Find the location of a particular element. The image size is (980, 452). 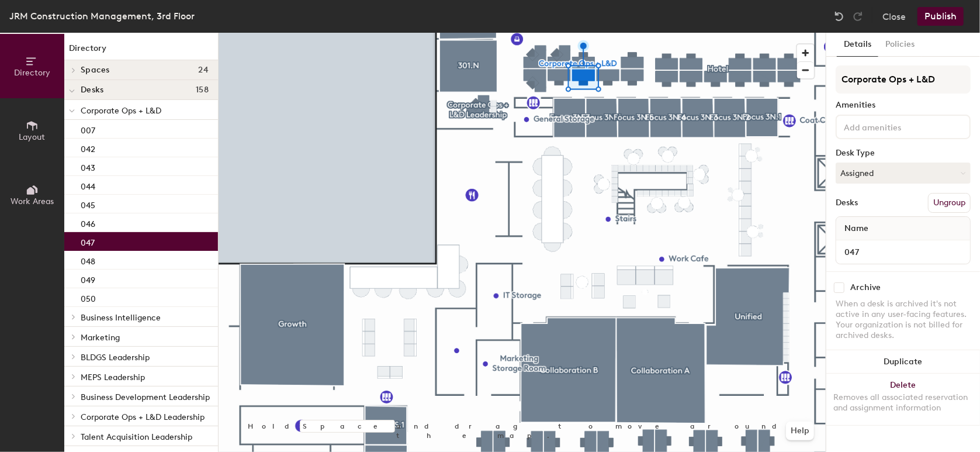

button: Close is located at coordinates (893, 17).